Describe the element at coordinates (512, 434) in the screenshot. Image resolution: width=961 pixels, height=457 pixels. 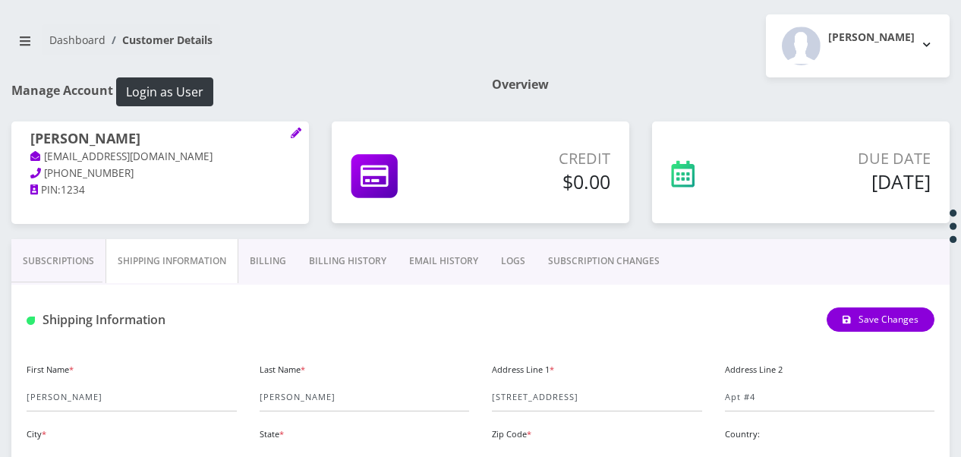
I see `label: Zip Code` at that location.